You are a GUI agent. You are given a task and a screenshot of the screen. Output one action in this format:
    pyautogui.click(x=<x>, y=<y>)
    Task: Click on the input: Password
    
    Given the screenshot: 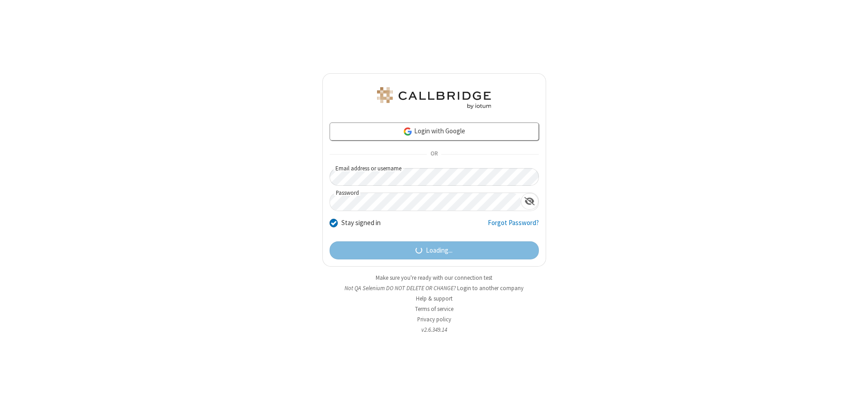 What is the action you would take?
    pyautogui.click(x=426, y=201)
    